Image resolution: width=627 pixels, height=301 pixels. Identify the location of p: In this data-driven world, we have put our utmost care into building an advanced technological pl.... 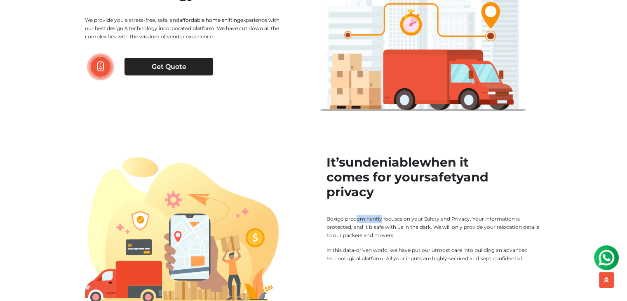
(434, 254).